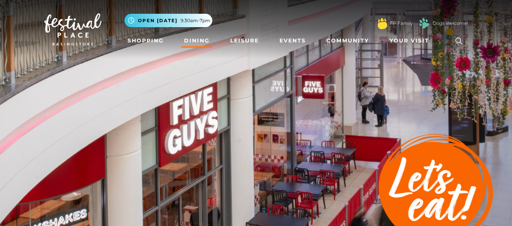 The height and width of the screenshot is (226, 512). I want to click on span: Your Visit, so click(409, 40).